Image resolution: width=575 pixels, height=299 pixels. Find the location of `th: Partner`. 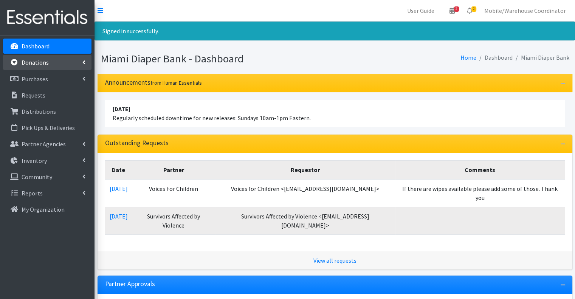

th: Partner is located at coordinates (173, 170).